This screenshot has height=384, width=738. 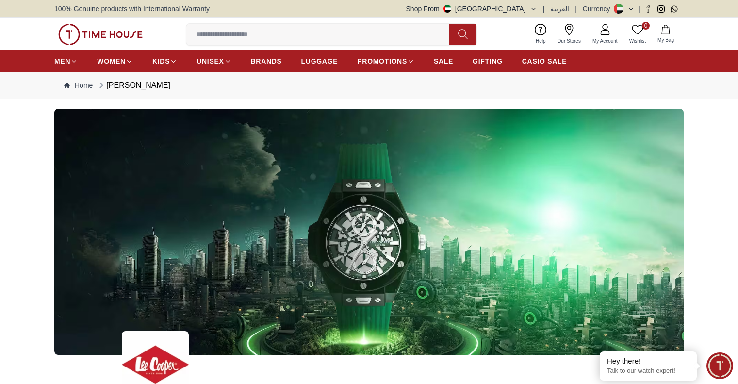 I want to click on span: PROMOTIONS, so click(x=382, y=61).